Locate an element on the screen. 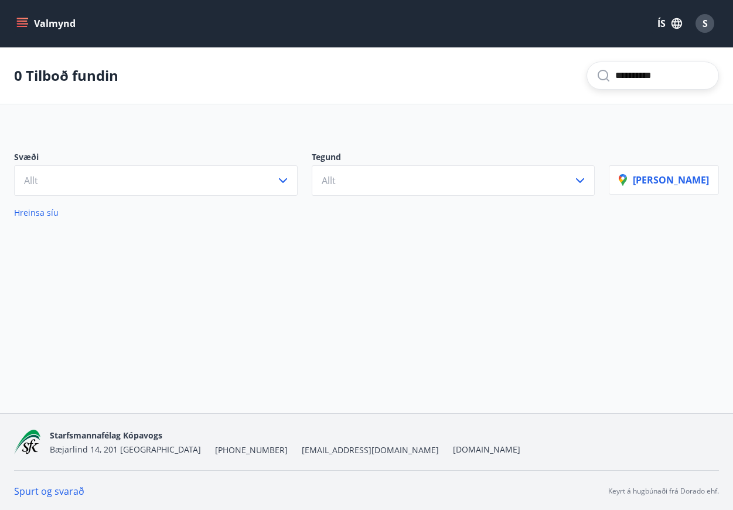 The height and width of the screenshot is (510, 733). span: Starfsmannafélag Kópavogs is located at coordinates (106, 435).